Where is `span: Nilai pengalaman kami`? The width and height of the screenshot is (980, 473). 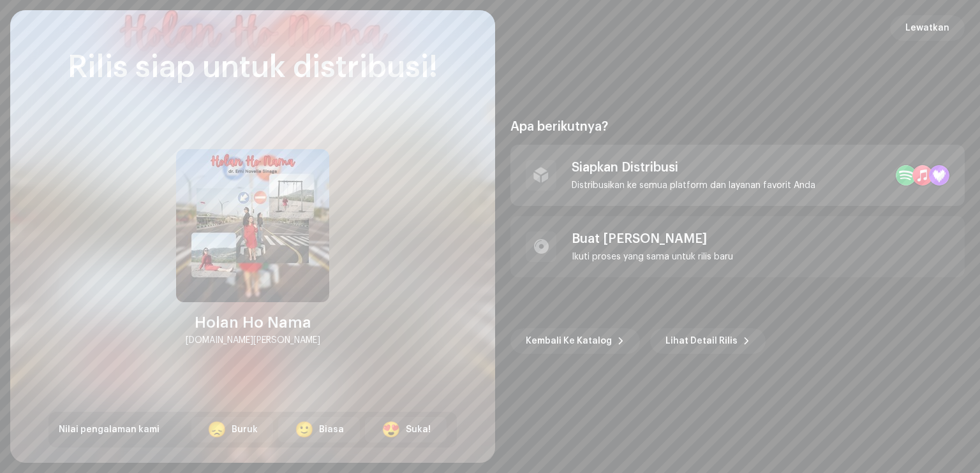
span: Nilai pengalaman kami is located at coordinates (109, 430).